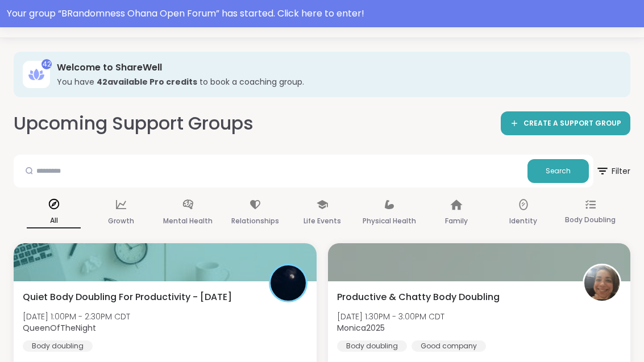 Image resolution: width=644 pixels, height=362 pixels. Describe the element at coordinates (322, 13) in the screenshot. I see `div: Your group “ BRandomness Ohana Open Forum ” has started. Click here to enter!` at that location.